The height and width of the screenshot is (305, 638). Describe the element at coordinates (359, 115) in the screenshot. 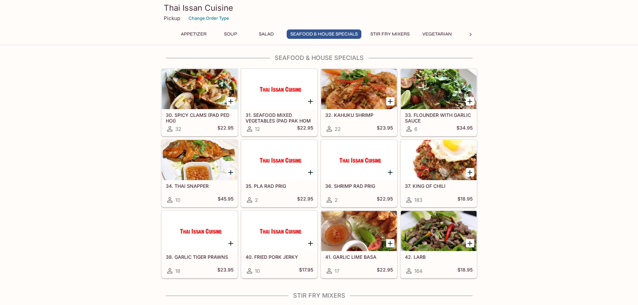

I see `h5: 32. KAHUKU SHRIMP` at that location.